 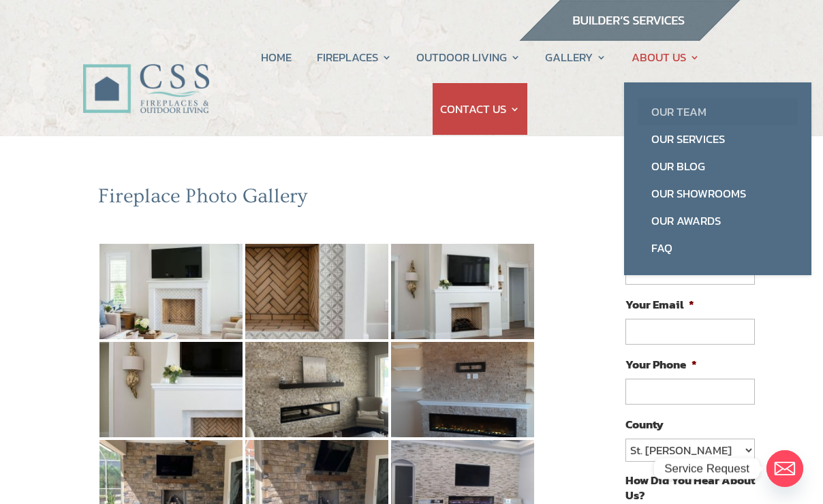 What do you see at coordinates (660, 304) in the screenshot?
I see `label: Your Email` at bounding box center [660, 304].